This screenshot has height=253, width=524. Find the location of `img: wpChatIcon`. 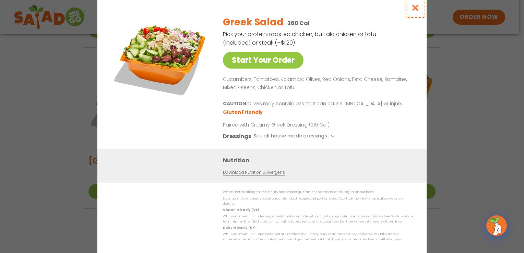

img: wpChatIcon is located at coordinates (497, 226).